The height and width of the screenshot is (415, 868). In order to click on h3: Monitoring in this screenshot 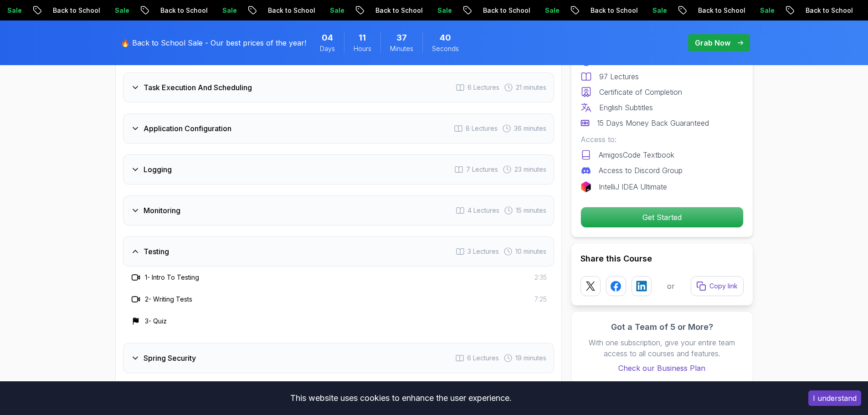, I will do `click(162, 210)`.